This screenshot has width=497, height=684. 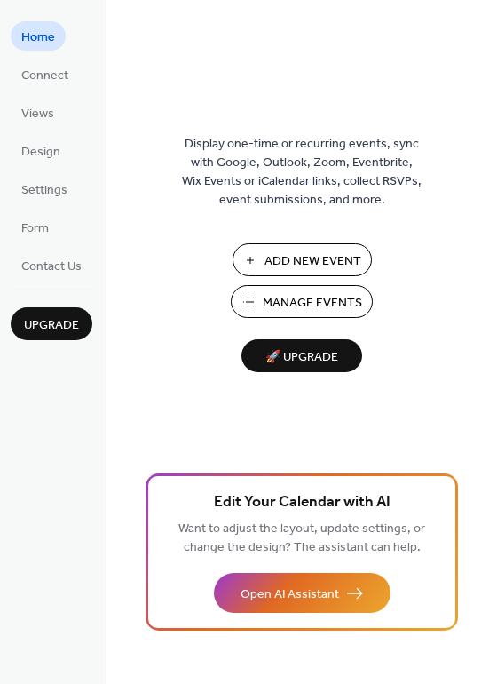 I want to click on span: Display one-time or recurring events, sync with Google, Outlook, Zoom, Eventbrite, Wix Events or ..., so click(x=302, y=172).